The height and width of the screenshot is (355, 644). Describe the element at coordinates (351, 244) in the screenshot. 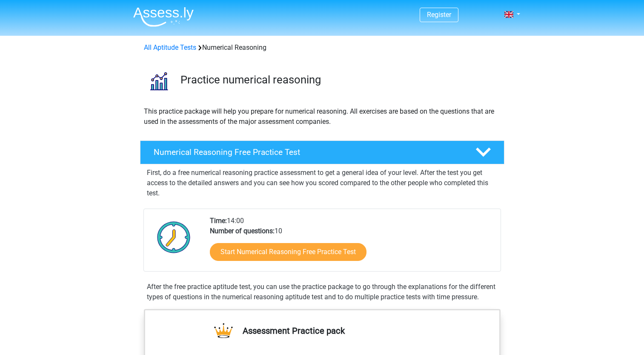

I see `div: 14:00 10` at that location.